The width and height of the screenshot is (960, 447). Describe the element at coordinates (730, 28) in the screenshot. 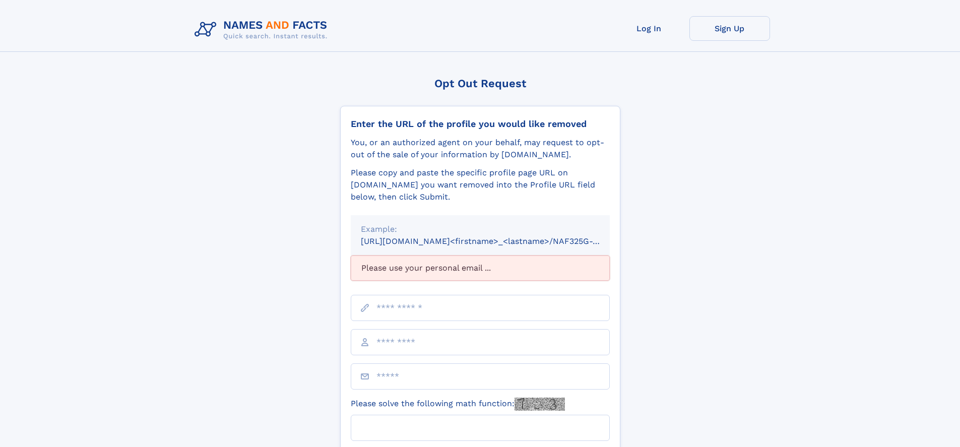

I see `a: Sign Up` at that location.